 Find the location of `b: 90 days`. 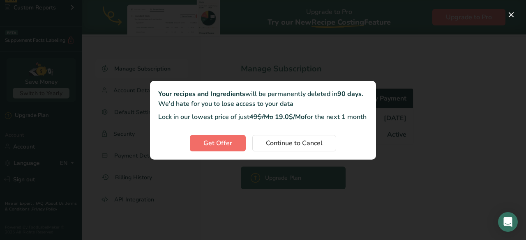

b: 90 days is located at coordinates (349, 94).